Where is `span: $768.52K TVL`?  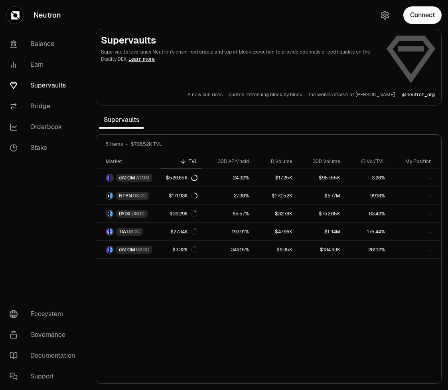
span: $768.52K TVL is located at coordinates (147, 144).